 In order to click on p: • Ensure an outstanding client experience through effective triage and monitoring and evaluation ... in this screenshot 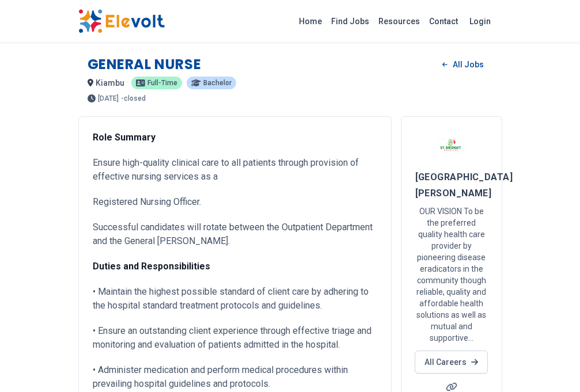, I will do `click(235, 338)`.